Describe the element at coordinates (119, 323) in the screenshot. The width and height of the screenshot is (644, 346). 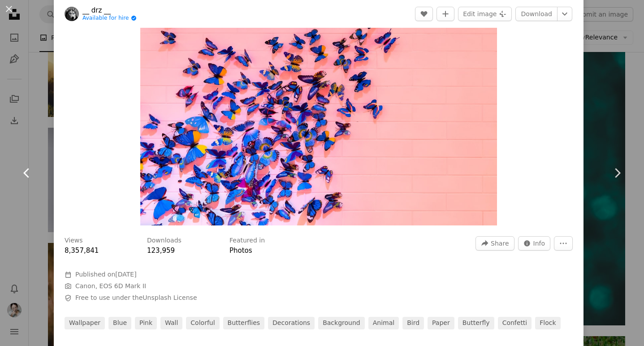
I see `a: blue` at that location.